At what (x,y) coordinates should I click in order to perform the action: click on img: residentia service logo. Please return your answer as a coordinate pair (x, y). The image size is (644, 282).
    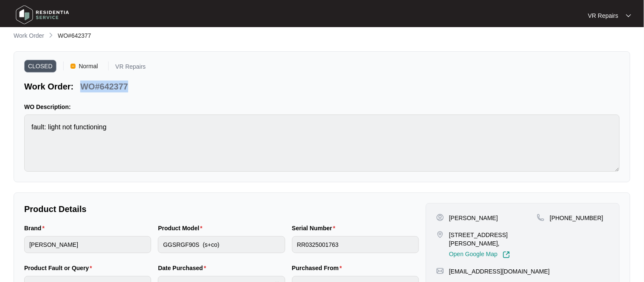
    Looking at the image, I should click on (42, 15).